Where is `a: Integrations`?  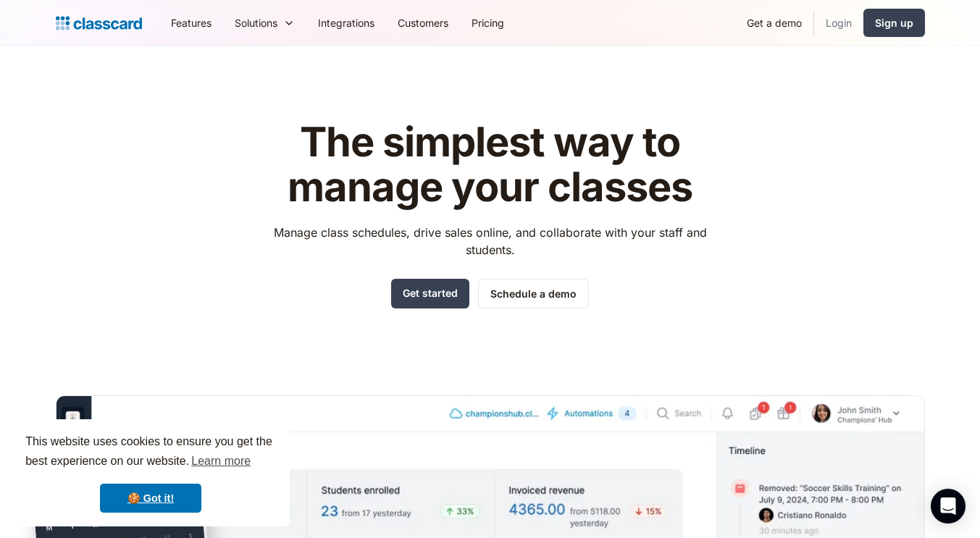 a: Integrations is located at coordinates (346, 22).